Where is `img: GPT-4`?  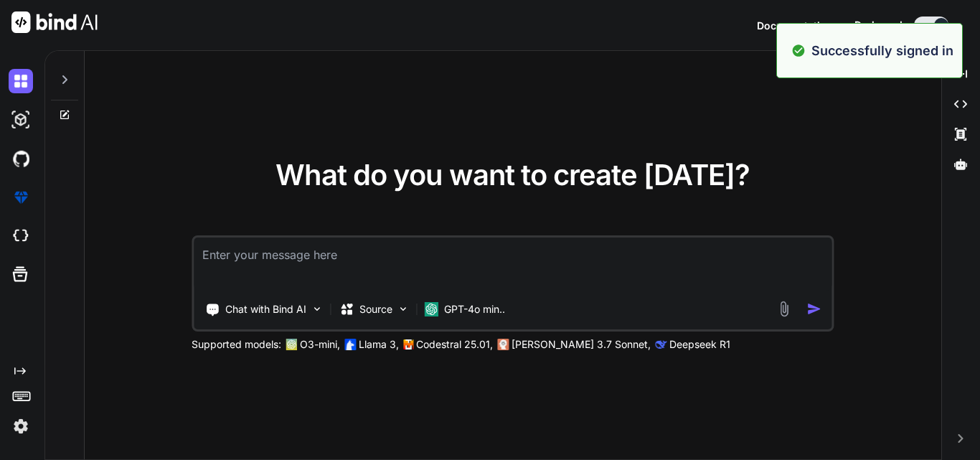 img: GPT-4 is located at coordinates (292, 345).